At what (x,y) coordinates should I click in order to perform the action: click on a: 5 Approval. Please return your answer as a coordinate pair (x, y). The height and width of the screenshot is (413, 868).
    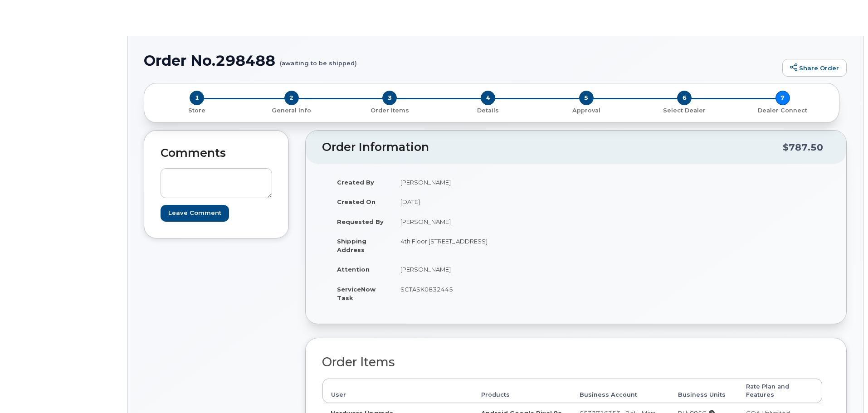
    Looking at the image, I should click on (586, 110).